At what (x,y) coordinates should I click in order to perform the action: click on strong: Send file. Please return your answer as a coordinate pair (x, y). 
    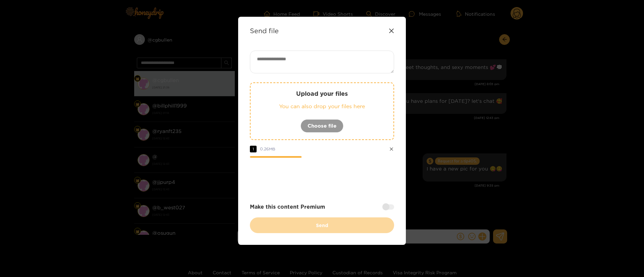
    Looking at the image, I should click on (264, 30).